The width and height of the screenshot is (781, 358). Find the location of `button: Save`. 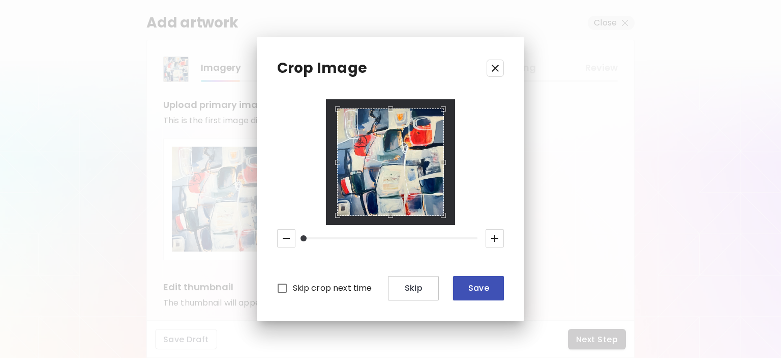

button: Save is located at coordinates (479, 288).